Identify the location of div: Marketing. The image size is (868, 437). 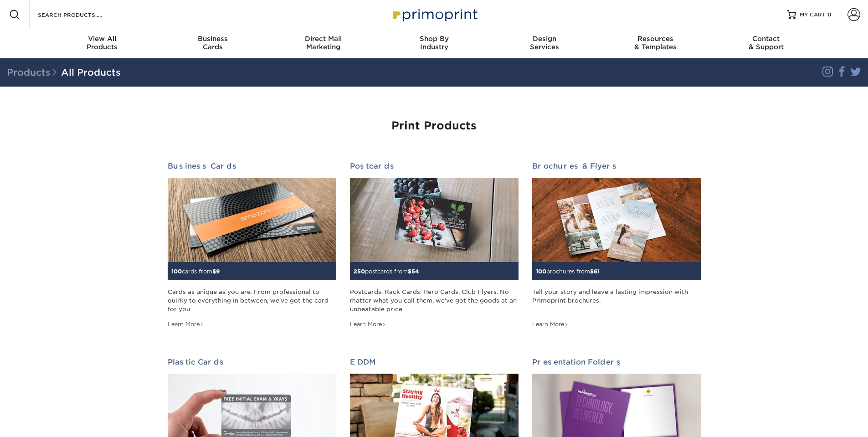
(323, 43).